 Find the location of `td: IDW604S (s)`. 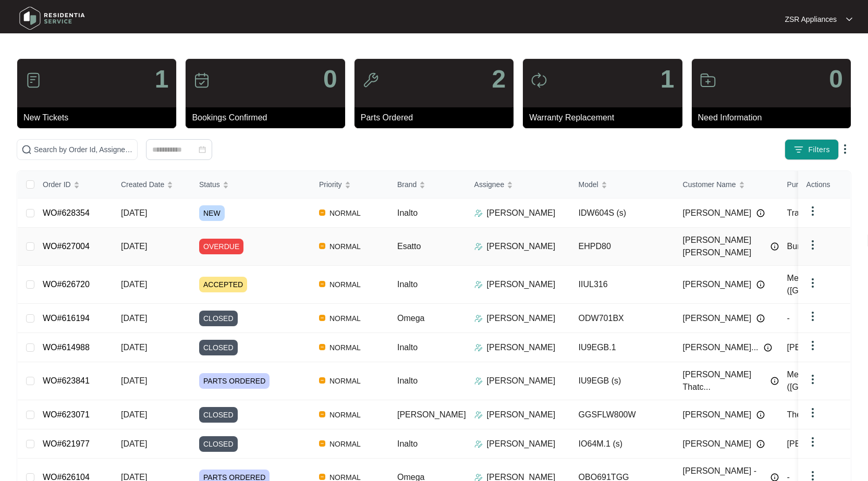

td: IDW604S (s) is located at coordinates (623, 213).